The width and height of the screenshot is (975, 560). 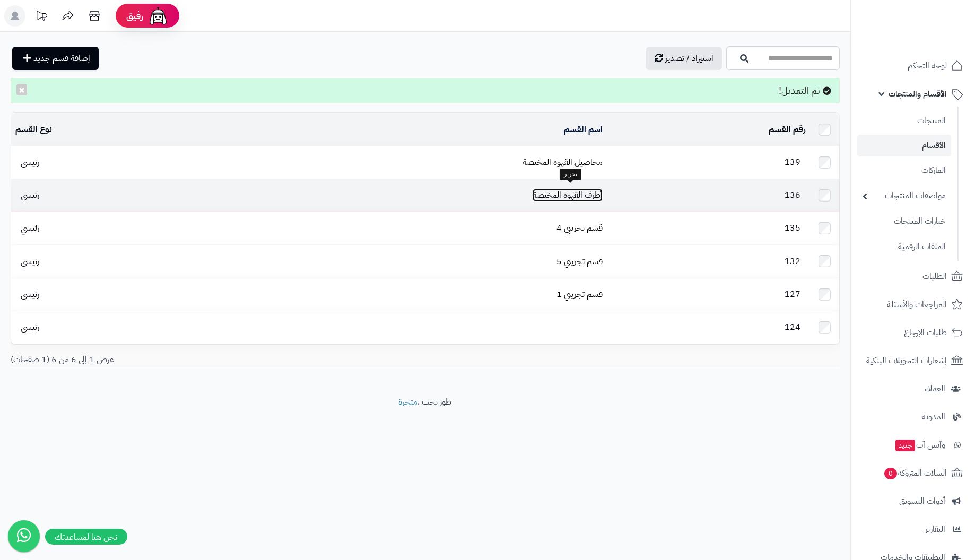 What do you see at coordinates (135, 16) in the screenshot?
I see `span: رفيق` at bounding box center [135, 16].